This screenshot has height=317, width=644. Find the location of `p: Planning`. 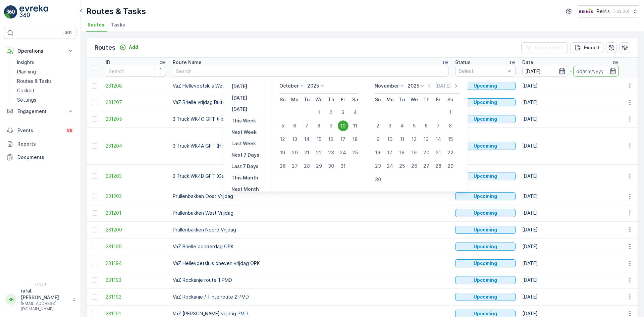

p: Planning is located at coordinates (26, 72).